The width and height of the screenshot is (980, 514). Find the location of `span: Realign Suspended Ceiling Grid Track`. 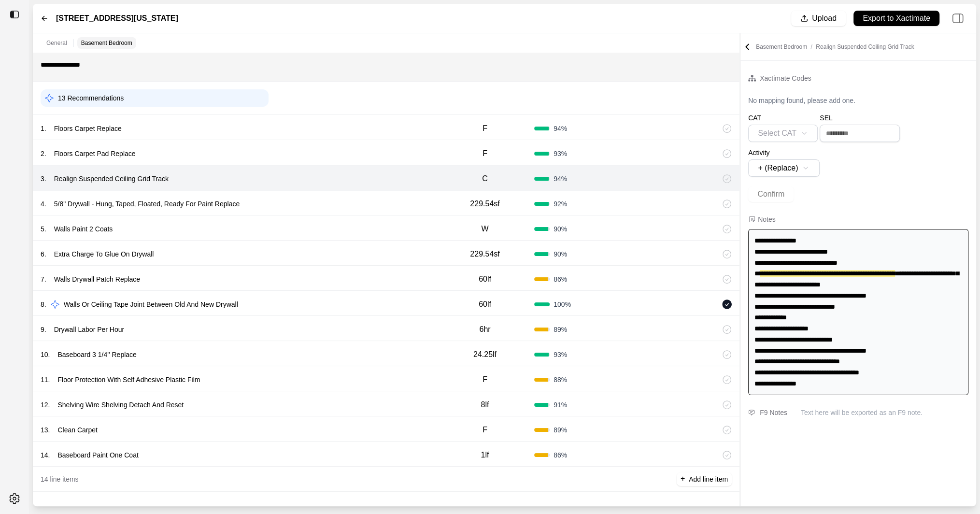

span: Realign Suspended Ceiling Grid Track is located at coordinates (864, 47).